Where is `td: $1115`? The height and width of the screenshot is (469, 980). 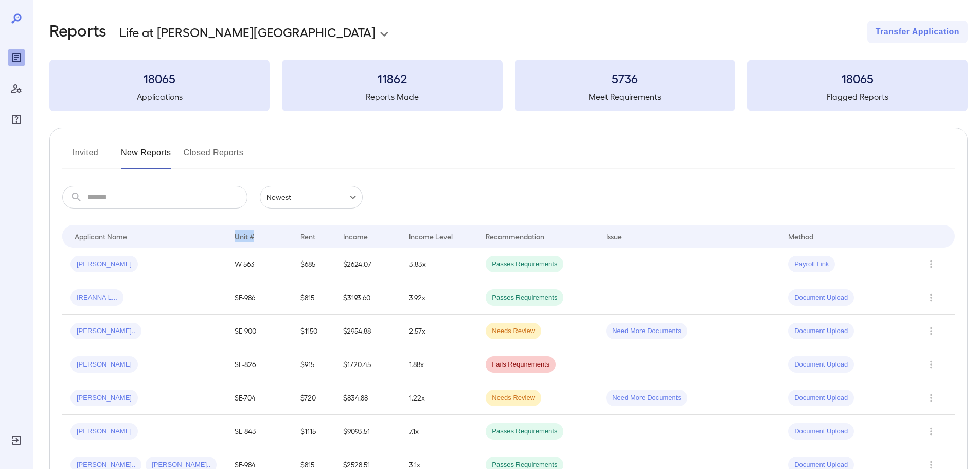
td: $1115 is located at coordinates (313, 431).